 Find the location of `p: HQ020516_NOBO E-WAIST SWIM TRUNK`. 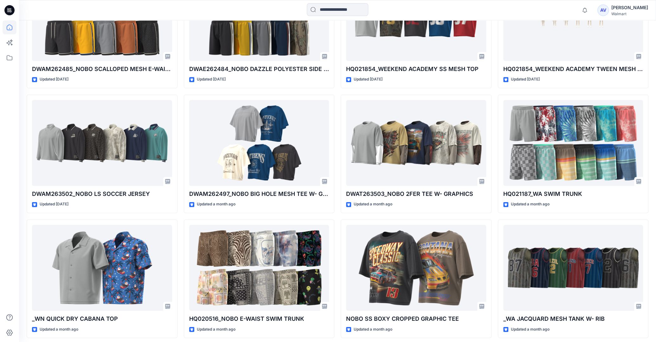

p: HQ020516_NOBO E-WAIST SWIM TRUNK is located at coordinates (259, 319).